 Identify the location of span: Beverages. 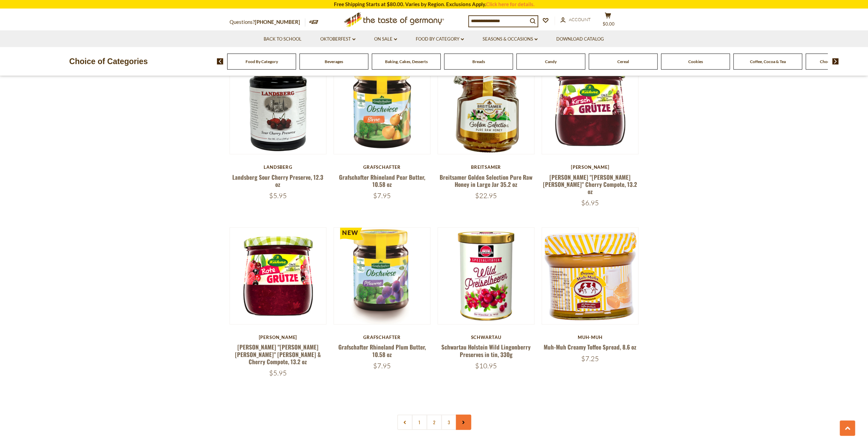
(334, 61).